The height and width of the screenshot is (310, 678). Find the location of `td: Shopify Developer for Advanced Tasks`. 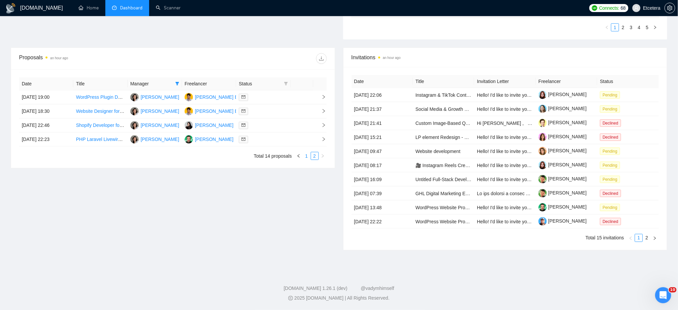

td: Shopify Developer for Advanced Tasks is located at coordinates (100, 125).